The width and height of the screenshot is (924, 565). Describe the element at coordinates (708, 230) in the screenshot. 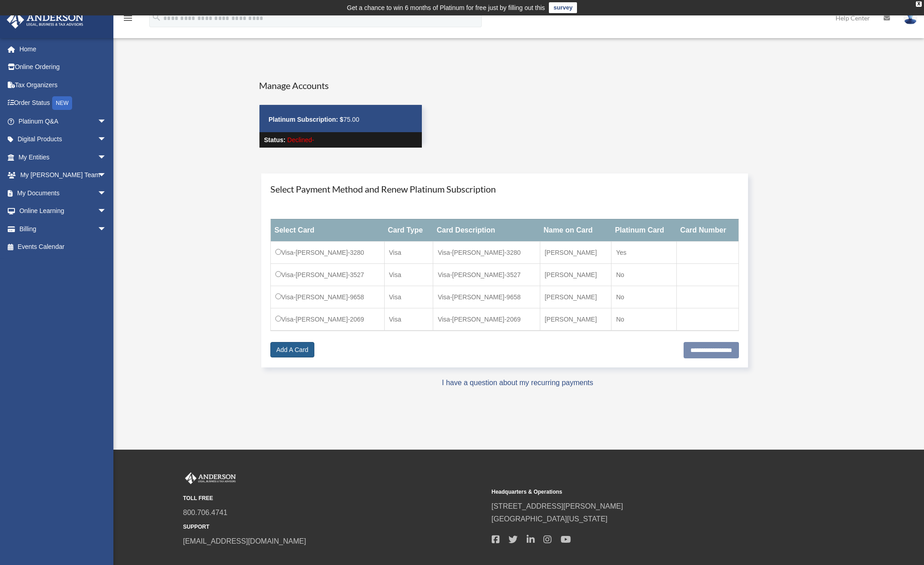

I see `th: Card Number` at that location.